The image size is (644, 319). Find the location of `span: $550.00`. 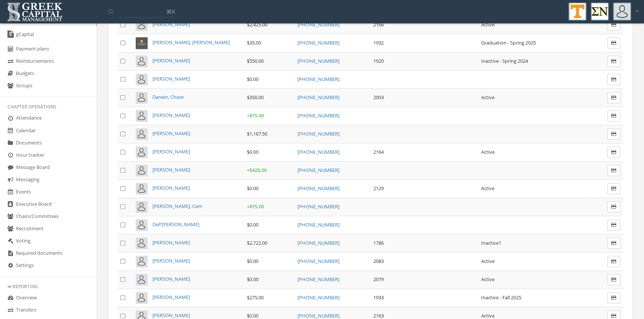

span: $550.00 is located at coordinates (255, 61).